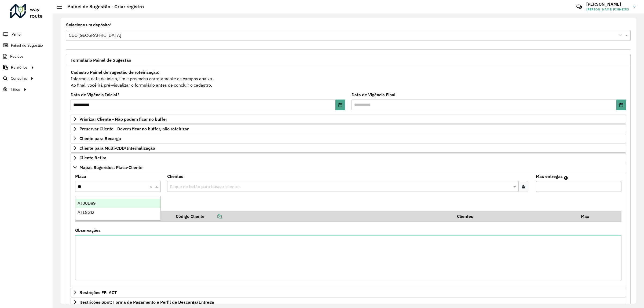  I want to click on div: Informe a data de inicio, fim e preencha corretamente os campos abaixo. Ao final, você irá pré-vi..., so click(348, 79).